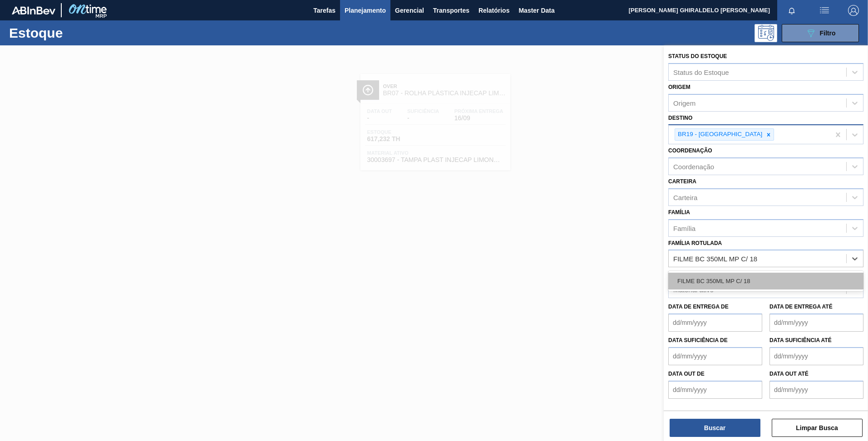 The height and width of the screenshot is (441, 868). I want to click on label: Destino, so click(680, 118).